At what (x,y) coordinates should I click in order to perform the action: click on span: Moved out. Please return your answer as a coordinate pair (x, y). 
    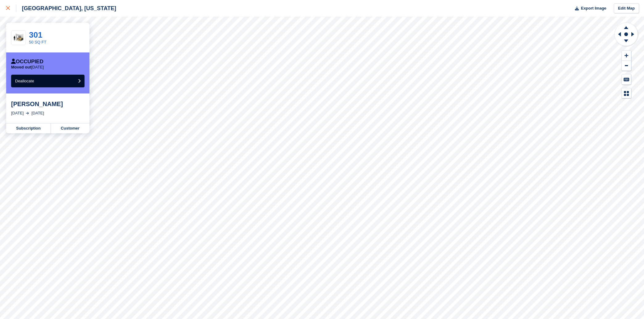
    Looking at the image, I should click on (21, 67).